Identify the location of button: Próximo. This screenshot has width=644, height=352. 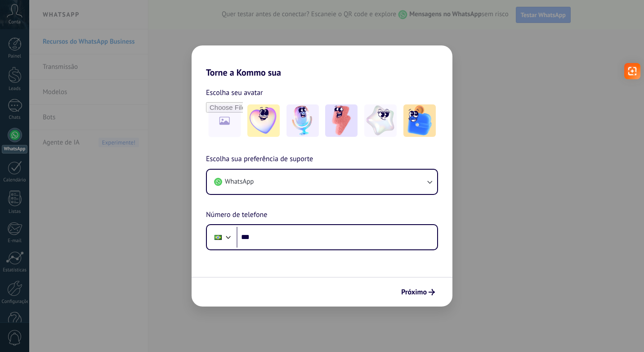
(418, 292).